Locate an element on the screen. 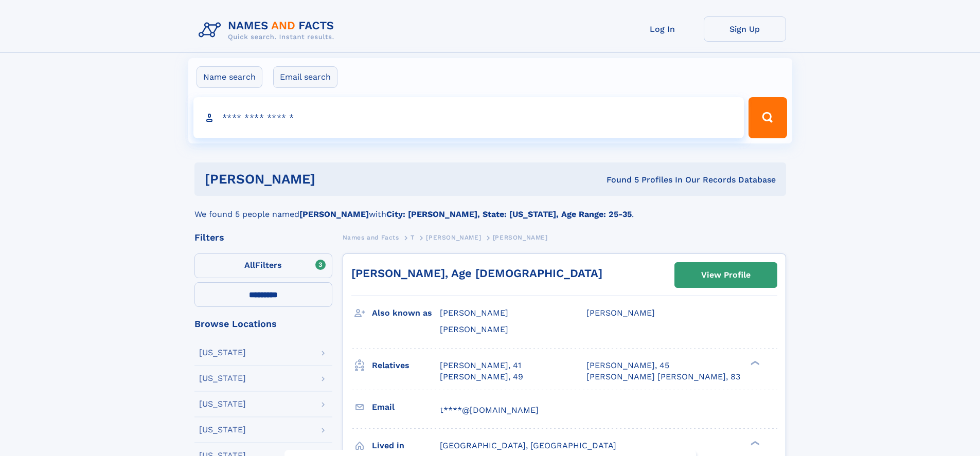 The image size is (980, 456). a: T is located at coordinates (412, 237).